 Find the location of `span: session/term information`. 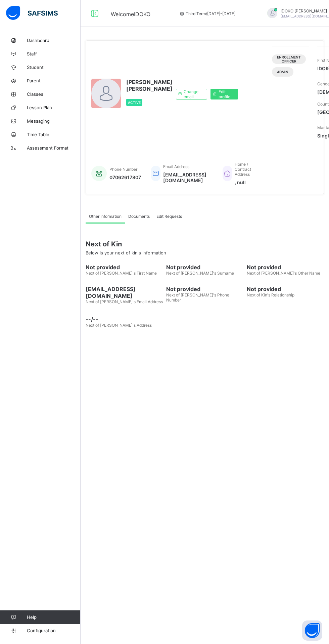

span: session/term information is located at coordinates (207, 13).